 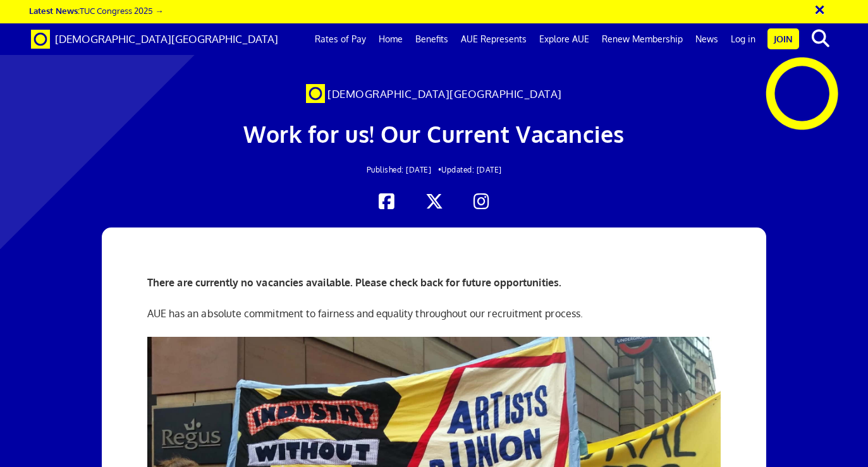 I want to click on a: AUE Represents, so click(x=494, y=39).